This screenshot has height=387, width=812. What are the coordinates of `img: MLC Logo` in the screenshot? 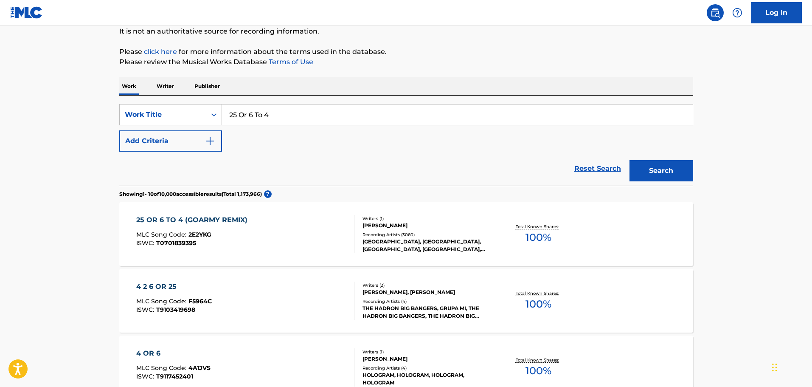 It's located at (26, 12).